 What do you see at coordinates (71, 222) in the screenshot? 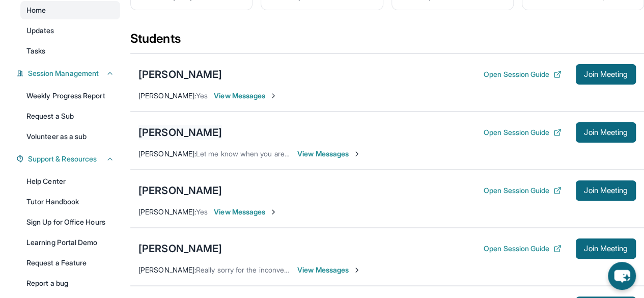
I see `a: Sign Up for Office Hours` at bounding box center [71, 222].